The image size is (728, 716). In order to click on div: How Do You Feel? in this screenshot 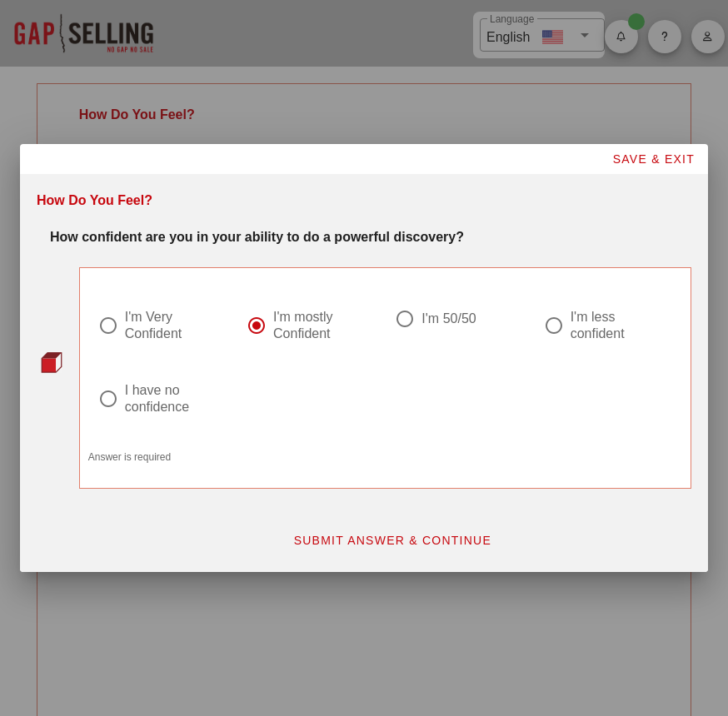, I will do `click(95, 201)`.